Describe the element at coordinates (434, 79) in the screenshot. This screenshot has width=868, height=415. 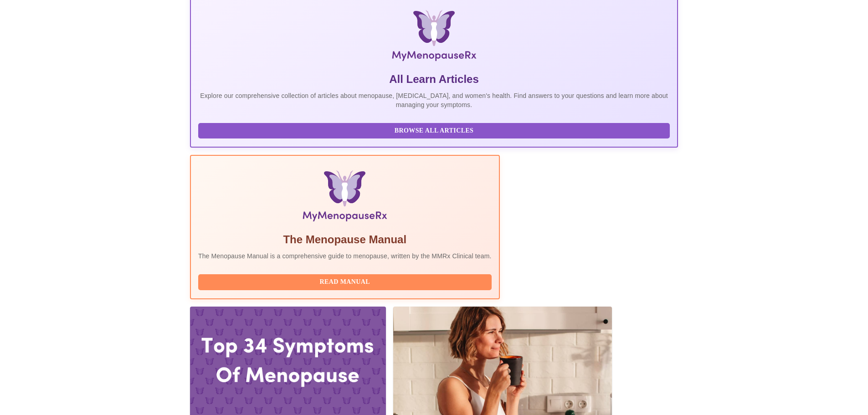
I see `h5: All Learn Articles` at that location.